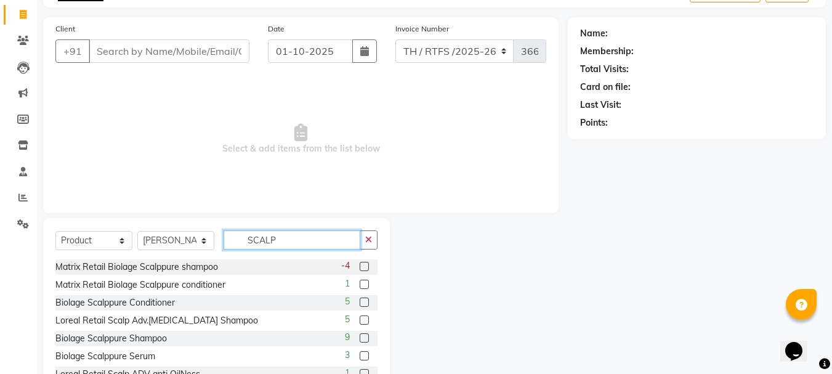 The height and width of the screenshot is (374, 832). Describe the element at coordinates (111, 338) in the screenshot. I see `div: Biolage Scalppure Shampoo` at that location.